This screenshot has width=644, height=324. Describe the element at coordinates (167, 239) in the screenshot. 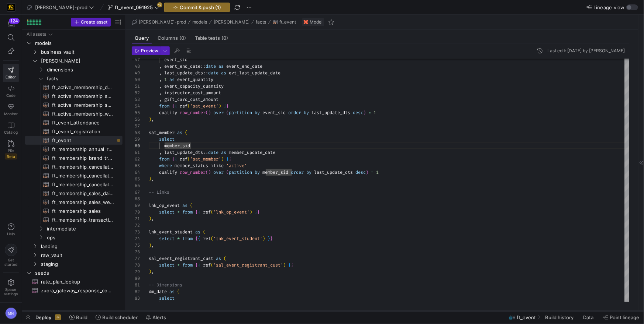

I see `span: select` at that location.